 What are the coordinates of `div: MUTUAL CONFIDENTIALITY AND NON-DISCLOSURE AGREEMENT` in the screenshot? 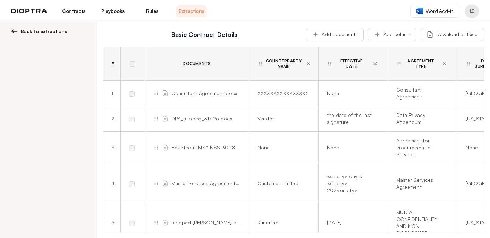 It's located at (421, 222).